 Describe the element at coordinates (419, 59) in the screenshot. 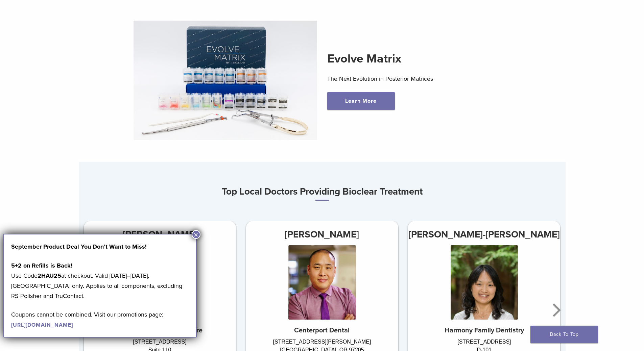

I see `h2: Evolve Matrix` at that location.